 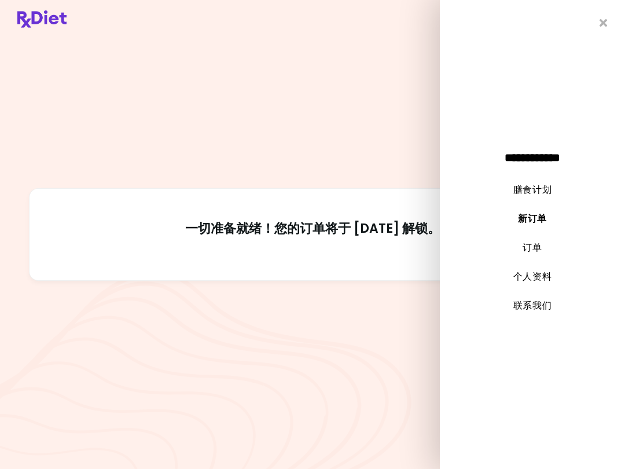 I want to click on a: 个人资料, so click(x=533, y=276).